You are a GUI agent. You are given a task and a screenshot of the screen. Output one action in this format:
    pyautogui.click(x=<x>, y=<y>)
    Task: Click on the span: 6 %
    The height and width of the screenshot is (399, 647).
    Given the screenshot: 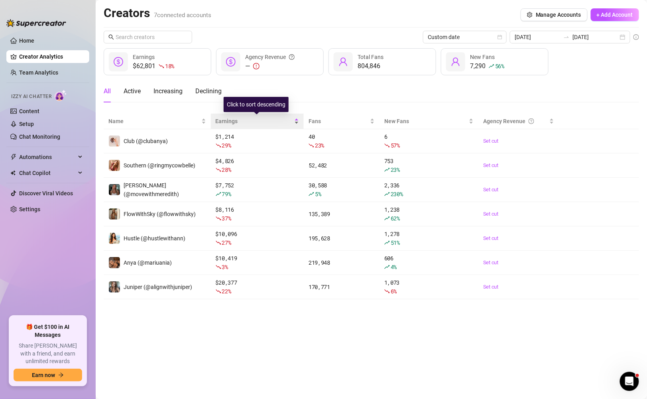 What is the action you would take?
    pyautogui.click(x=393, y=291)
    